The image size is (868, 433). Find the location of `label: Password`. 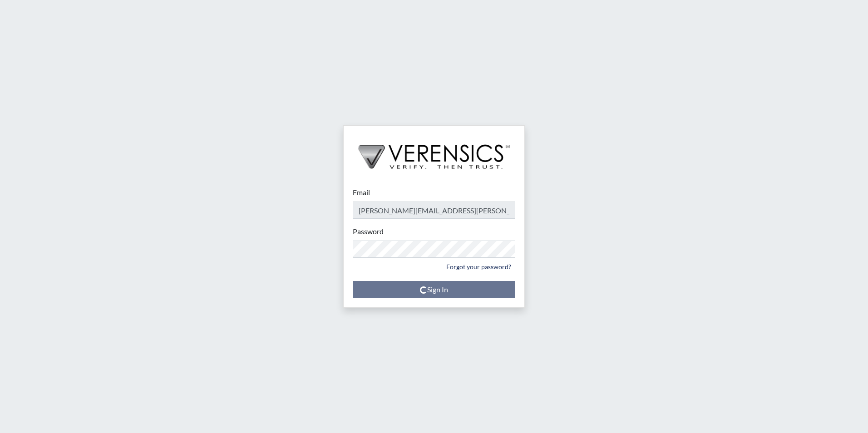

label: Password is located at coordinates (368, 231).